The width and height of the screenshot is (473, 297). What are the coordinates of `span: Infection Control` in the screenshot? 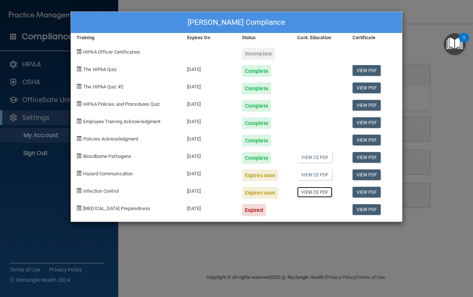 It's located at (101, 191).